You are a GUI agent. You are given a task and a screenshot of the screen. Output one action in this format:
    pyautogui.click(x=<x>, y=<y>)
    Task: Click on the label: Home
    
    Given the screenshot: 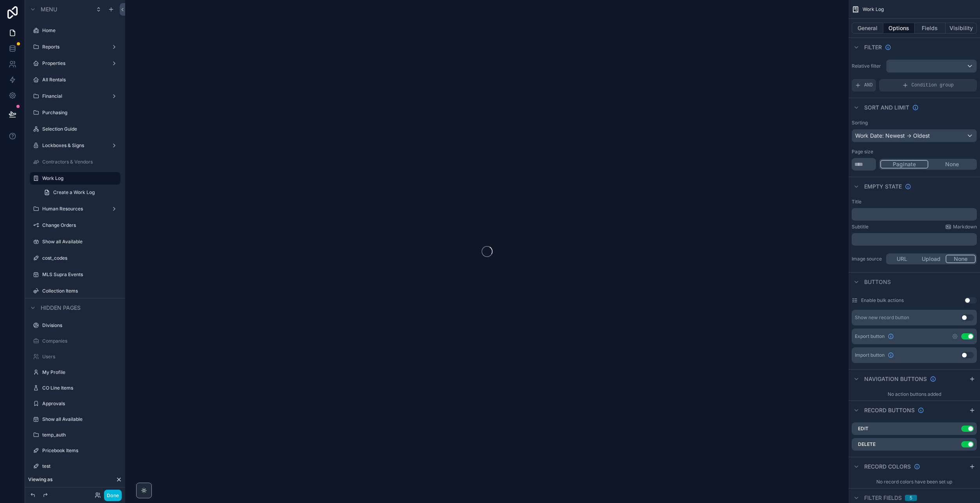 What is the action you would take?
    pyautogui.click(x=79, y=30)
    